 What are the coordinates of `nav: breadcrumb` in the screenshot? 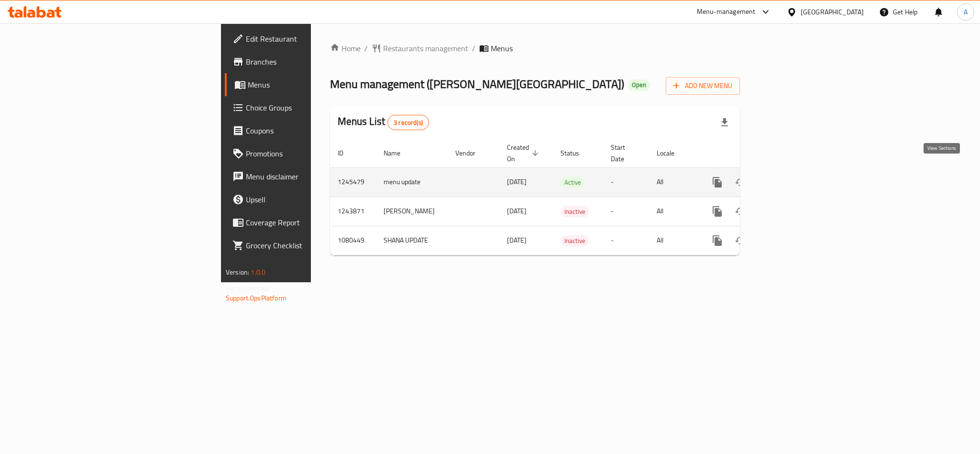 It's located at (535, 48).